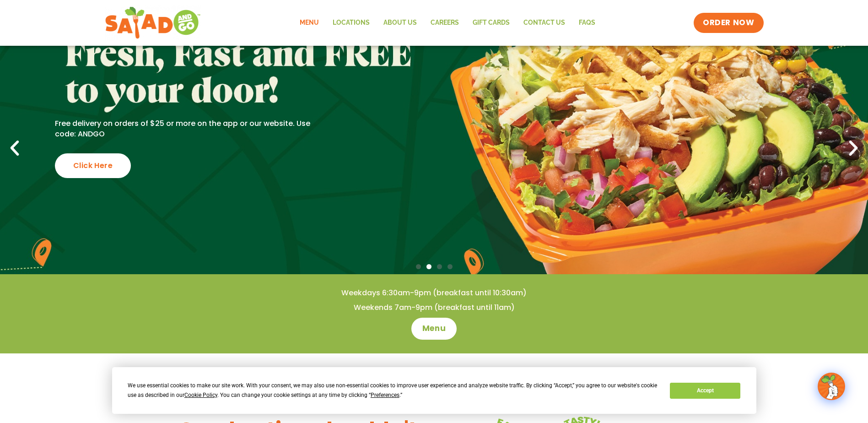 Image resolution: width=868 pixels, height=423 pixels. Describe the element at coordinates (201, 395) in the screenshot. I see `span: Cookie Policy` at that location.